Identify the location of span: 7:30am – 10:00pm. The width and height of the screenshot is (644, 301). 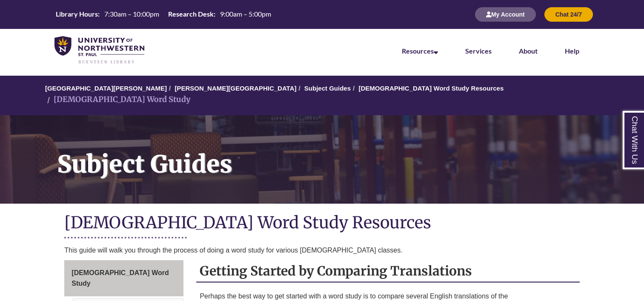
(132, 13).